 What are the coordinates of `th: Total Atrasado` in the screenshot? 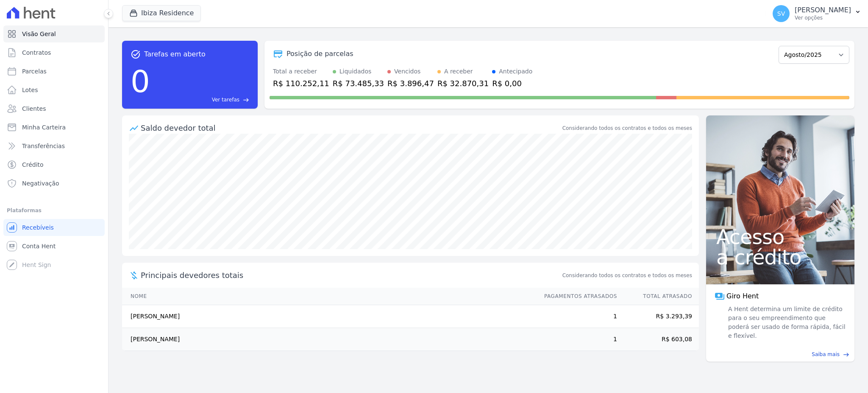 It's located at (658, 296).